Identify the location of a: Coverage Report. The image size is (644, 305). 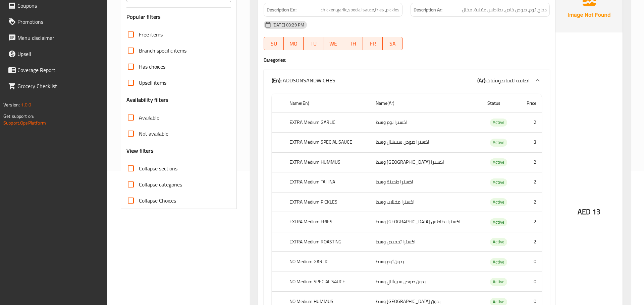
(55, 70).